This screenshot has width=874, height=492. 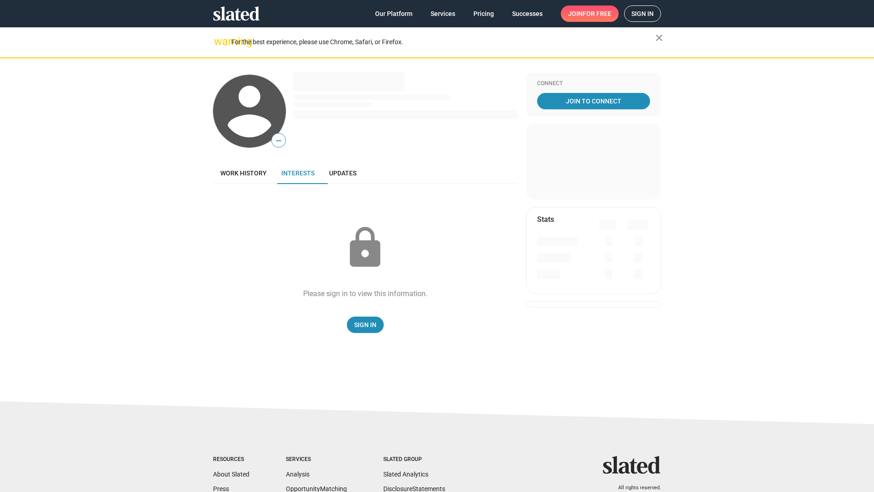 What do you see at coordinates (590, 14) in the screenshot?
I see `a: Joinfor free` at bounding box center [590, 14].